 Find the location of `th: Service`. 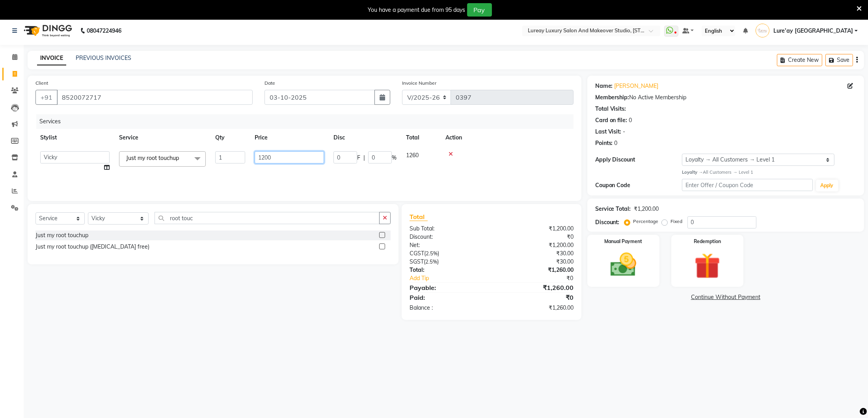

th: Service is located at coordinates (162, 137).